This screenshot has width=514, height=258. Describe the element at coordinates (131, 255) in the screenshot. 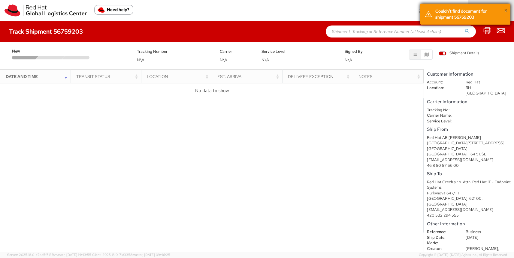

I see `span: Client: 2025.18.0-71d3358` at that location.